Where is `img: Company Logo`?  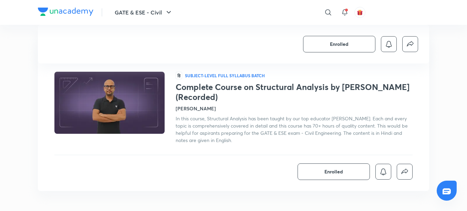
img: Company Logo is located at coordinates (65, 12).